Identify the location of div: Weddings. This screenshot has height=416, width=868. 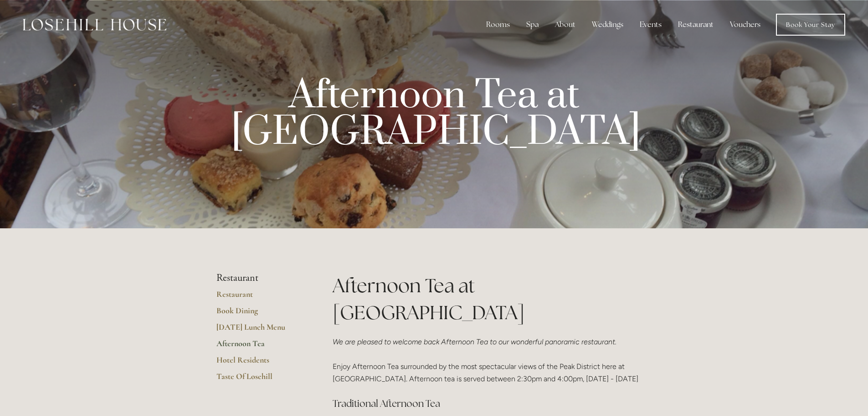
(607, 24).